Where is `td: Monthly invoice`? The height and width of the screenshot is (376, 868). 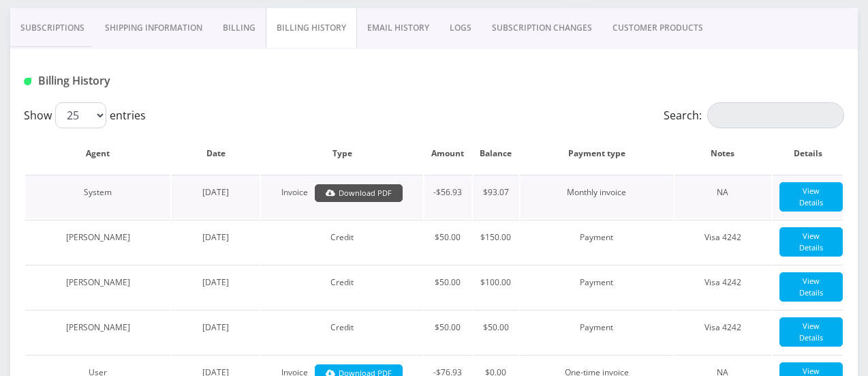
td: Monthly invoice is located at coordinates (597, 196).